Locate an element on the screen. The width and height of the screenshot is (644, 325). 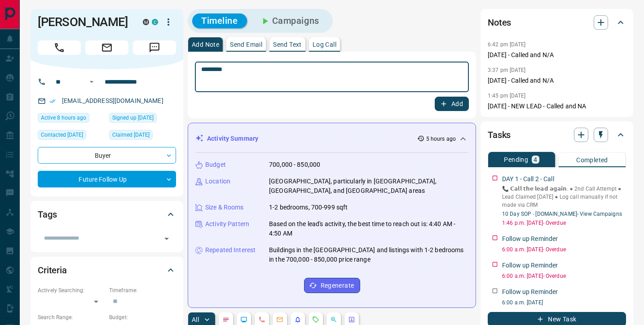
span: Message is located at coordinates (155, 48).